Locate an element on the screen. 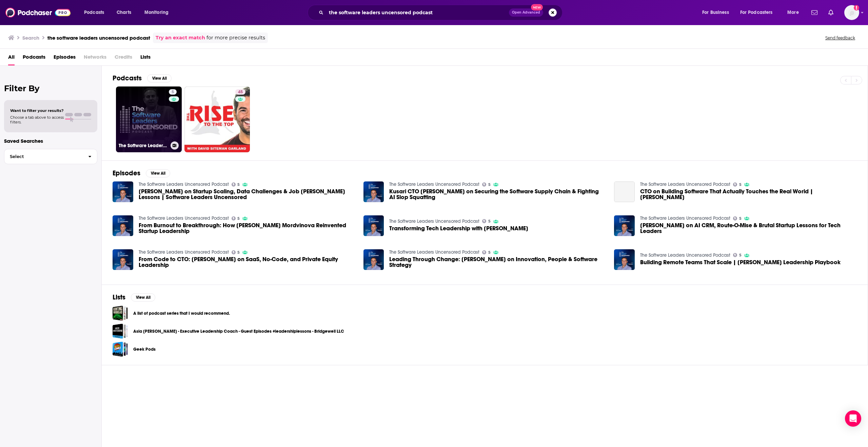 This screenshot has width=868, height=447. svg: Add a profile image is located at coordinates (857, 7).